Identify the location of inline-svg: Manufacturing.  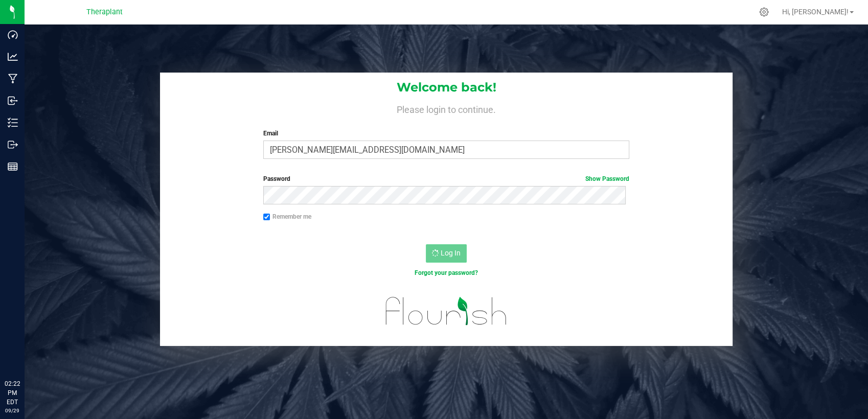
(12, 79).